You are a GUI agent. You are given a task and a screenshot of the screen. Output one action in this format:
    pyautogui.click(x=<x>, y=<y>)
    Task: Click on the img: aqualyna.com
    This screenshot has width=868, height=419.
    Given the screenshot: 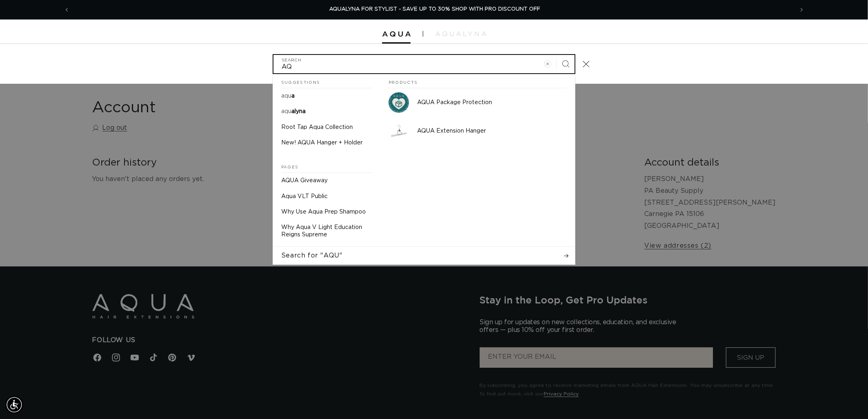 What is the action you would take?
    pyautogui.click(x=460, y=34)
    